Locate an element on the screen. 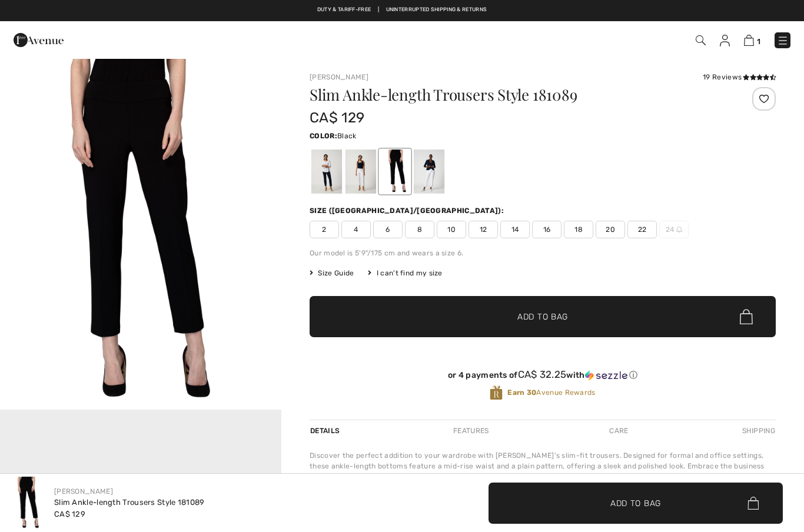 The width and height of the screenshot is (804, 532). div: Care is located at coordinates (619, 431).